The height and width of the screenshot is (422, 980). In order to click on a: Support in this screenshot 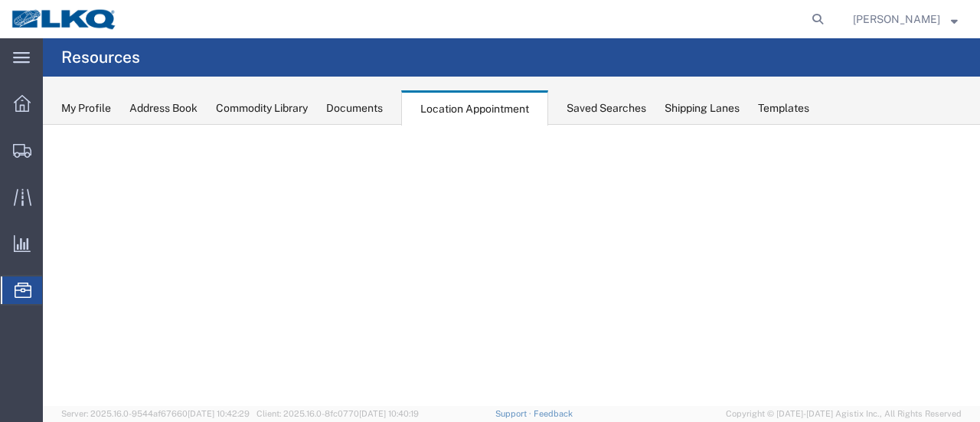, I will do `click(514, 414)`.